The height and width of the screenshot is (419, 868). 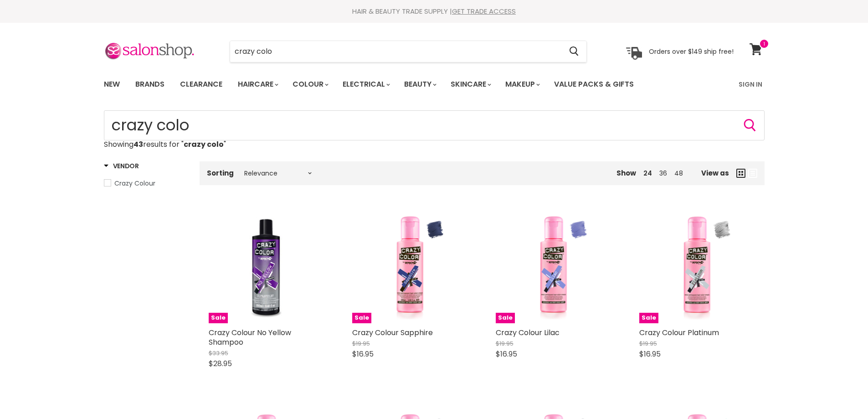 I want to click on a: Crazy Colour Sapphire, so click(x=392, y=333).